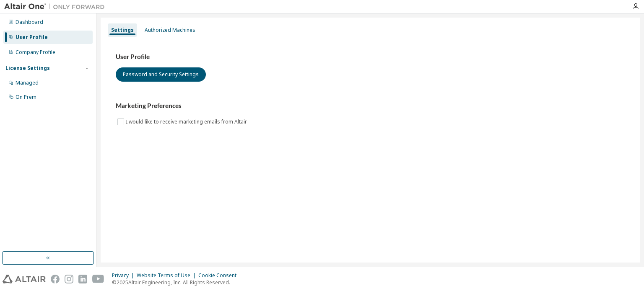  Describe the element at coordinates (24, 279) in the screenshot. I see `img: altair_logo.svg` at that location.